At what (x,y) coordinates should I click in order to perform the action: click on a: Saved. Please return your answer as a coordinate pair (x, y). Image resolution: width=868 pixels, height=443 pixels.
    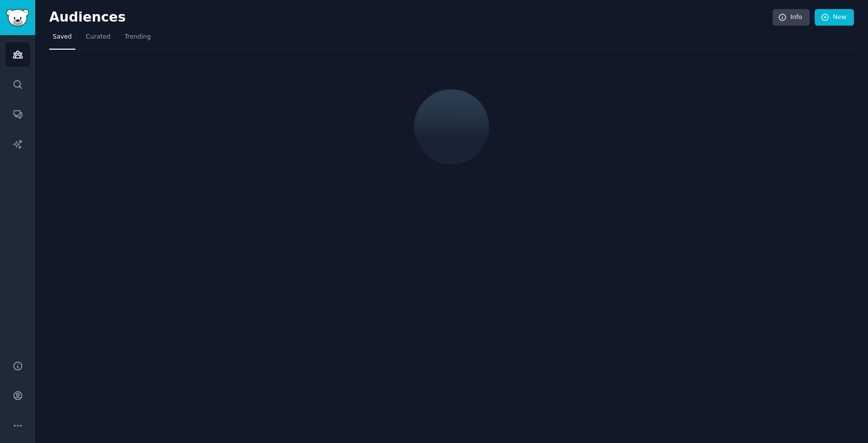
    Looking at the image, I should click on (62, 39).